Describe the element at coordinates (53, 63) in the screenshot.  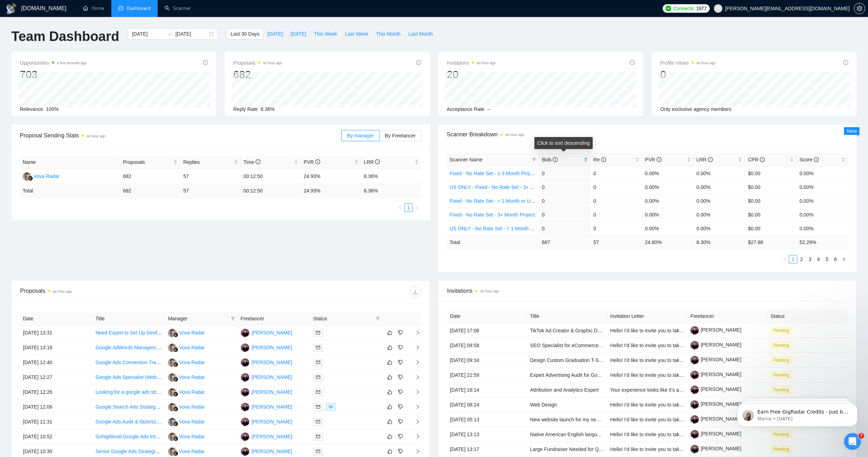
I see `span: Opportunities` at that location.